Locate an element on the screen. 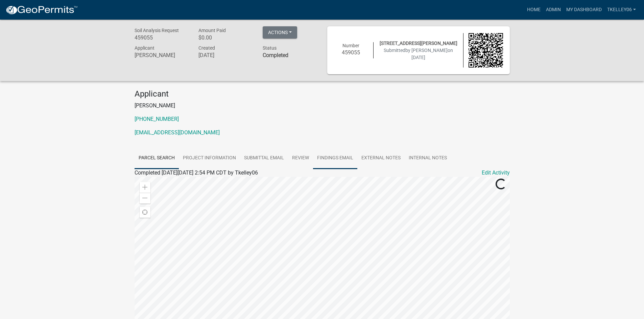 This screenshot has height=319, width=644. div: Zoom in is located at coordinates (145, 188).